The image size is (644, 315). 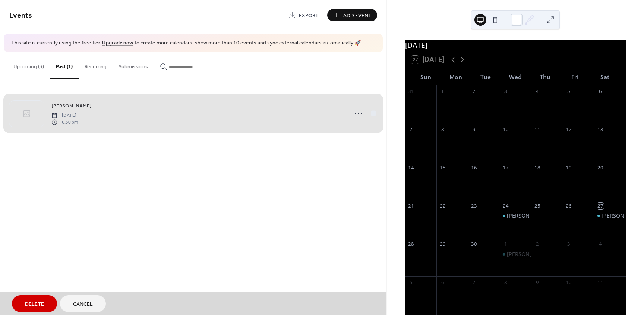 What do you see at coordinates (537, 167) in the screenshot?
I see `div: 18` at bounding box center [537, 167].